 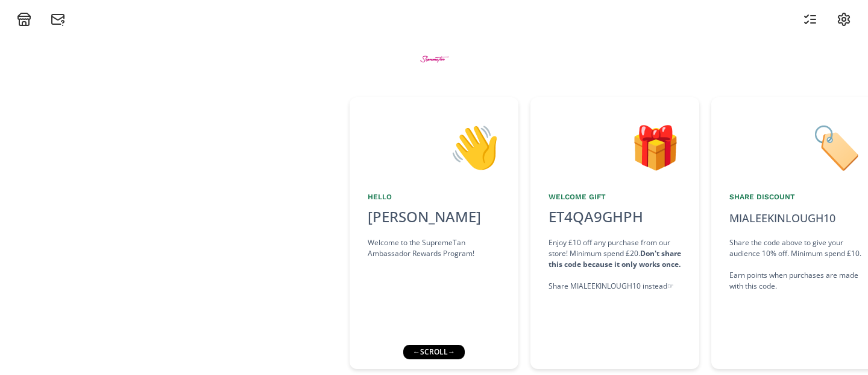 What do you see at coordinates (434, 197) in the screenshot?
I see `div: Hello` at bounding box center [434, 197].